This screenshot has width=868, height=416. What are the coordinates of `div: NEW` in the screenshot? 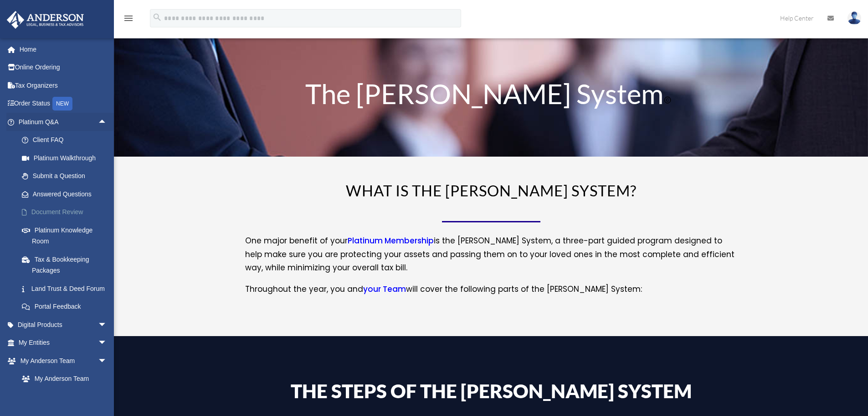 It's located at (63, 104).